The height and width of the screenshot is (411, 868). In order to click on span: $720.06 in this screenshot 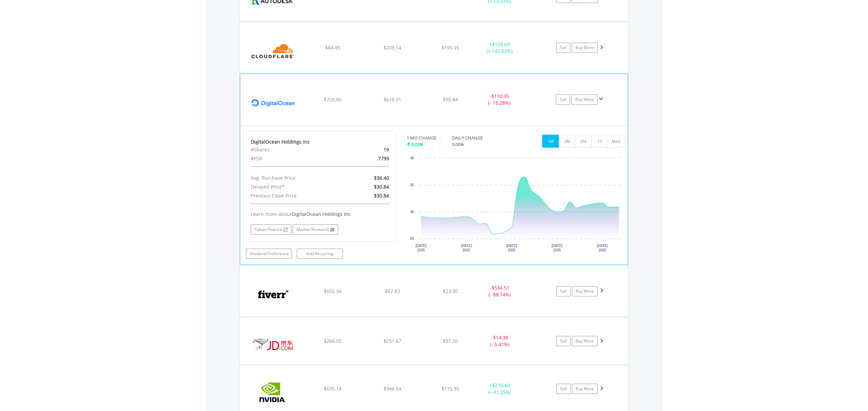, I will do `click(333, 99)`.